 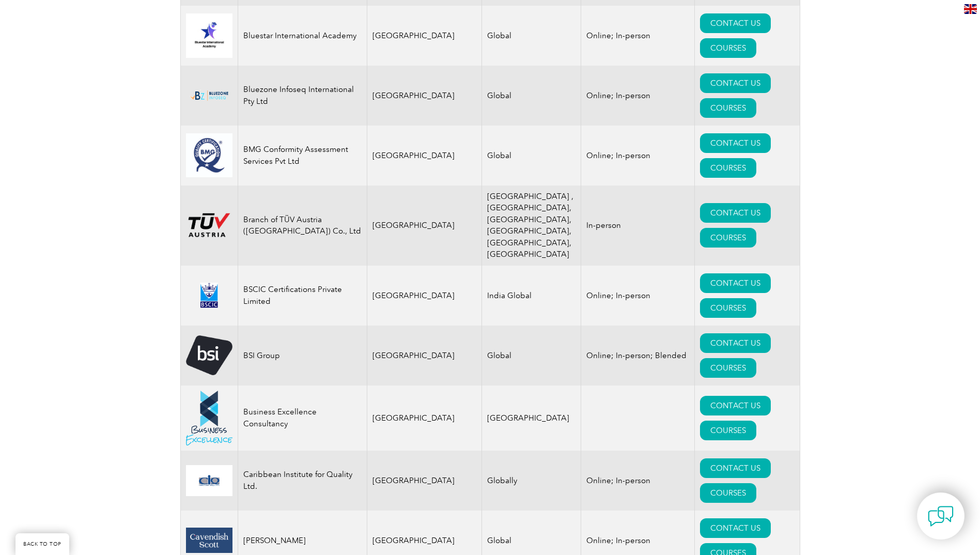 I want to click on td: Caribbean Institute for Quality Ltd., so click(x=302, y=480).